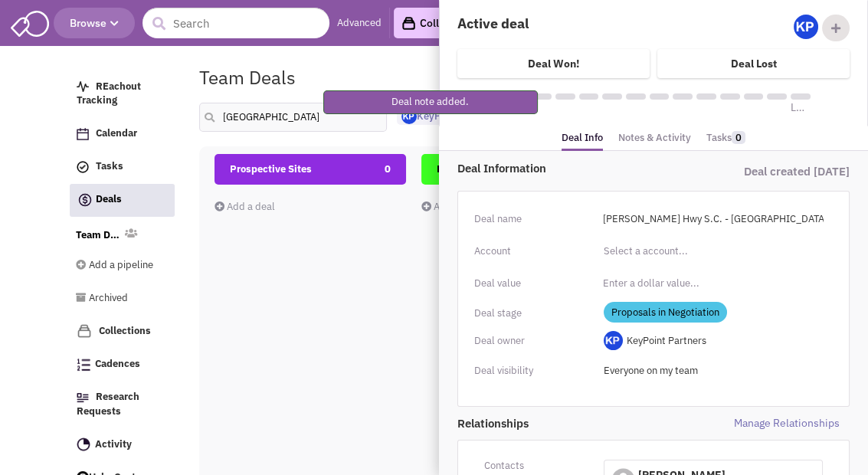  Describe the element at coordinates (236, 23) in the screenshot. I see `input: Search` at that location.